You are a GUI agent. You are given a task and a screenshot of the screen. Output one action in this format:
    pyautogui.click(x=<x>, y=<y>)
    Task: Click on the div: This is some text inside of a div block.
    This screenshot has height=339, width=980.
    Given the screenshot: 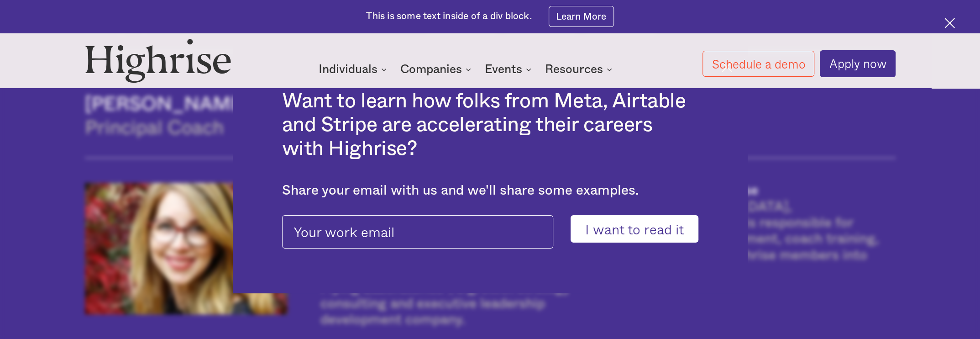 What is the action you would take?
    pyautogui.click(x=449, y=16)
    